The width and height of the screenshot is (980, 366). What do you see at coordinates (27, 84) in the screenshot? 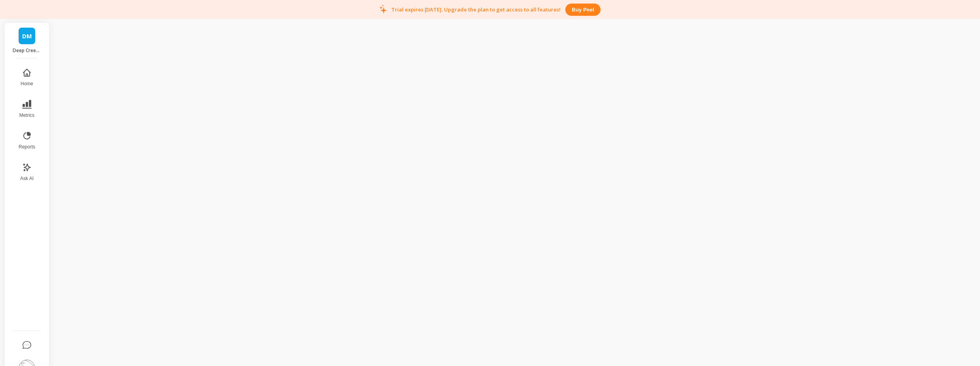
I see `span: Home` at bounding box center [27, 84].